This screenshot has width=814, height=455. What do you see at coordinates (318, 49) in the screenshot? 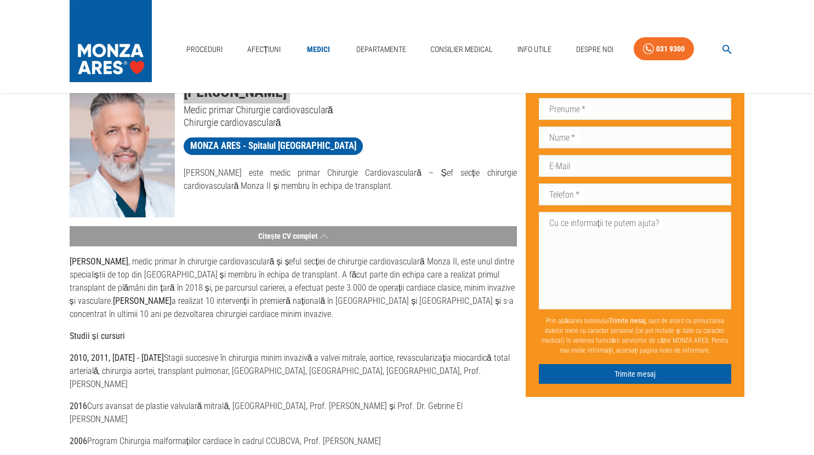
I see `a: Medici` at bounding box center [318, 49].